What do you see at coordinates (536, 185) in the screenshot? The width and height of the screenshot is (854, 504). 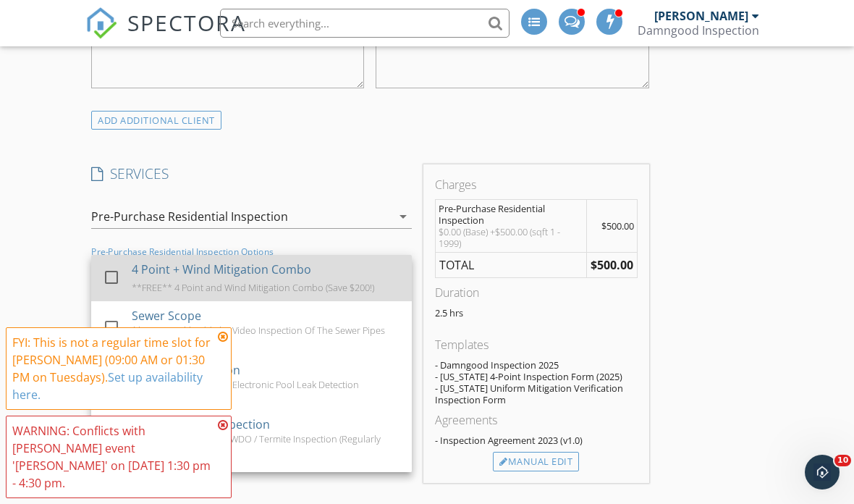 I see `div: Charges` at bounding box center [536, 185].